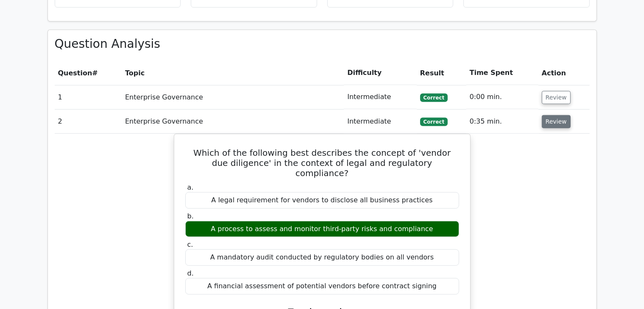 This screenshot has width=644, height=309. I want to click on div: A mandatory audit conducted by regulatory bodies on all vendors, so click(322, 257).